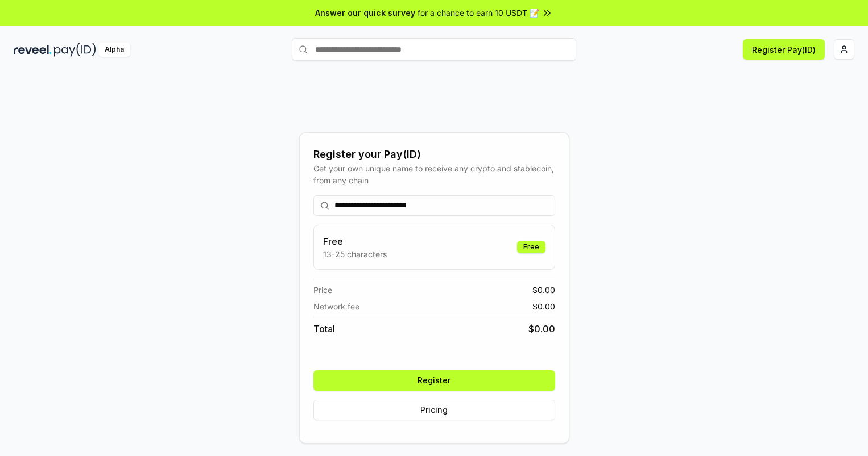 The width and height of the screenshot is (868, 456). I want to click on button: Register Pay(ID), so click(784, 49).